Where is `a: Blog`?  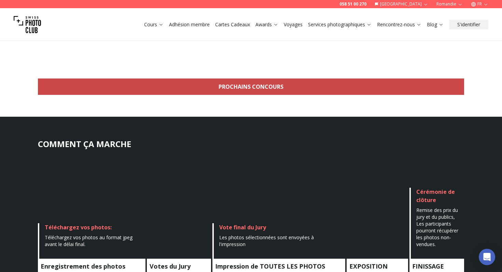
a: Blog is located at coordinates (435, 25).